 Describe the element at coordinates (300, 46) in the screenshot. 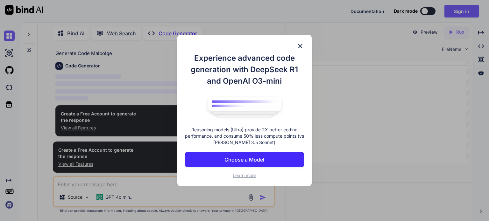

I see `img: close` at that location.